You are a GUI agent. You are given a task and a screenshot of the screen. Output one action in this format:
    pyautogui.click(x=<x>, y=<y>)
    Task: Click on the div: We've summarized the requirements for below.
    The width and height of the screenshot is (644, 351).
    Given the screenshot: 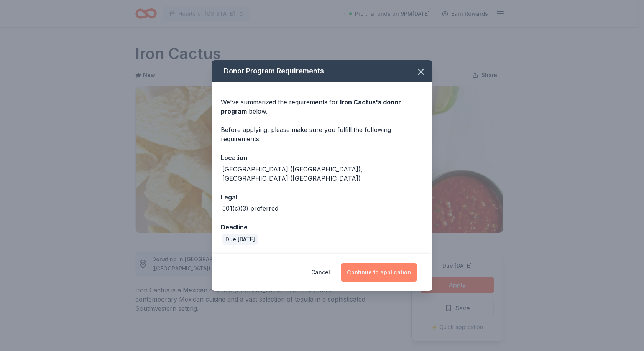 What is the action you would take?
    pyautogui.click(x=322, y=107)
    